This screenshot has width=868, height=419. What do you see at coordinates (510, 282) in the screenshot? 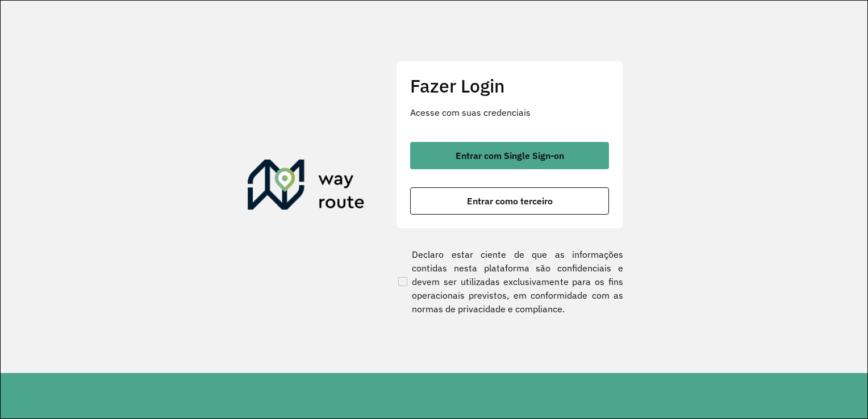
I see `label: Declaro estar ciente de que as informações contidas nesta plataforma são confidenciais e devem se...` at bounding box center [510, 282].